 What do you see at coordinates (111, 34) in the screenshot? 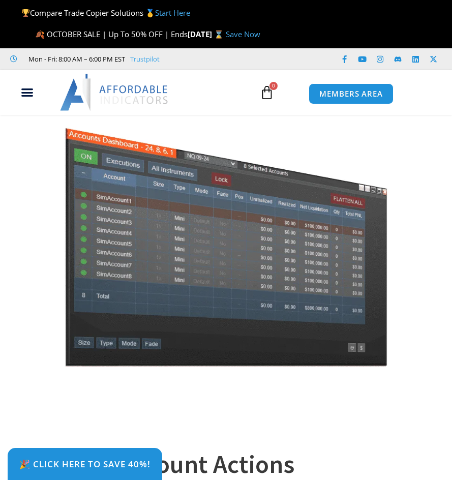
I see `span: 🍂 OCTOBER SALE | Up To 50% OFF | Ends` at bounding box center [111, 34].